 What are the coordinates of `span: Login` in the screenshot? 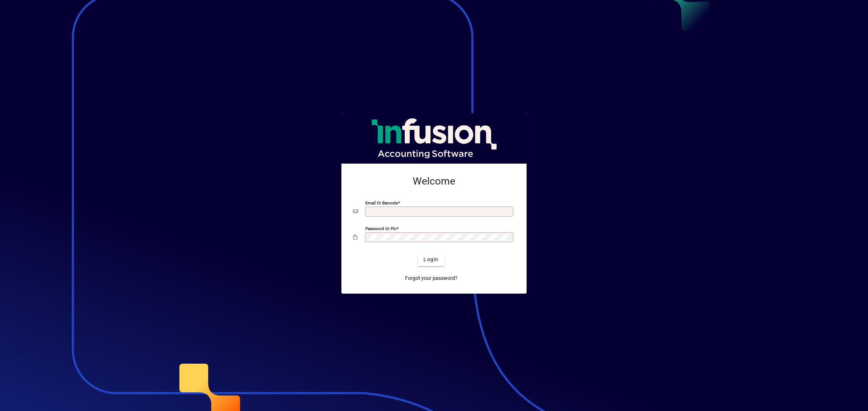 It's located at (431, 259).